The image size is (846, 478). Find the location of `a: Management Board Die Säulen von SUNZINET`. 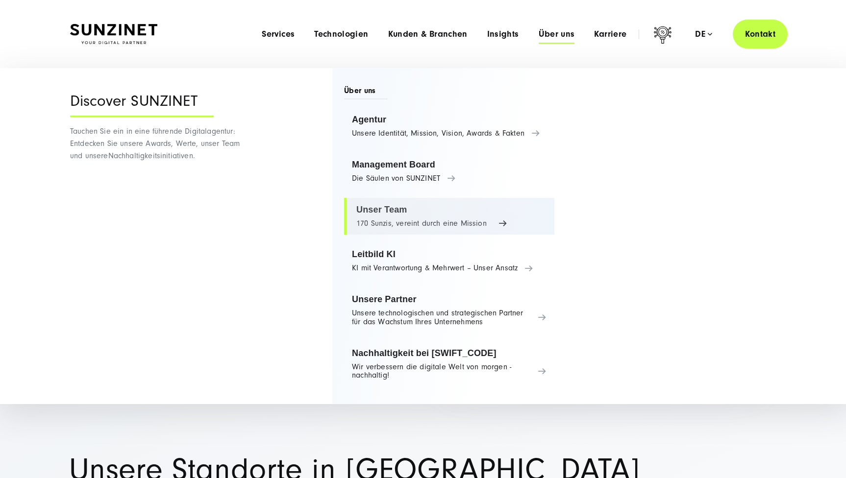

a: Management Board Die Säulen von SUNZINET is located at coordinates (449, 172).